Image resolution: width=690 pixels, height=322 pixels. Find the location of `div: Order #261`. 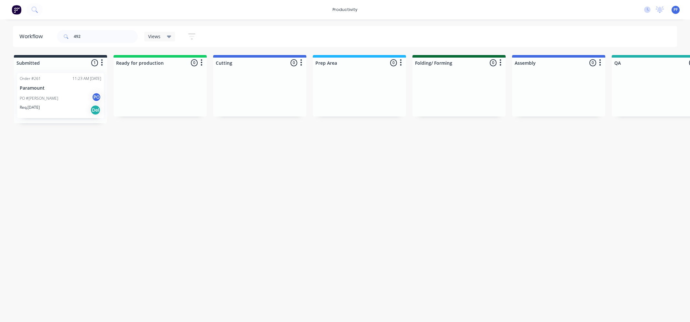

div: Order #261 is located at coordinates (30, 79).